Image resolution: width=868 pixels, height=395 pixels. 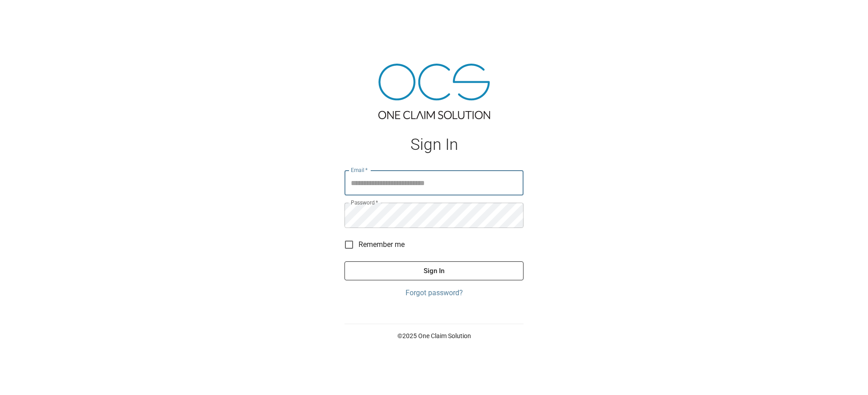 What do you see at coordinates (434, 91) in the screenshot?
I see `img: ocs-logo-tra.png` at bounding box center [434, 91].